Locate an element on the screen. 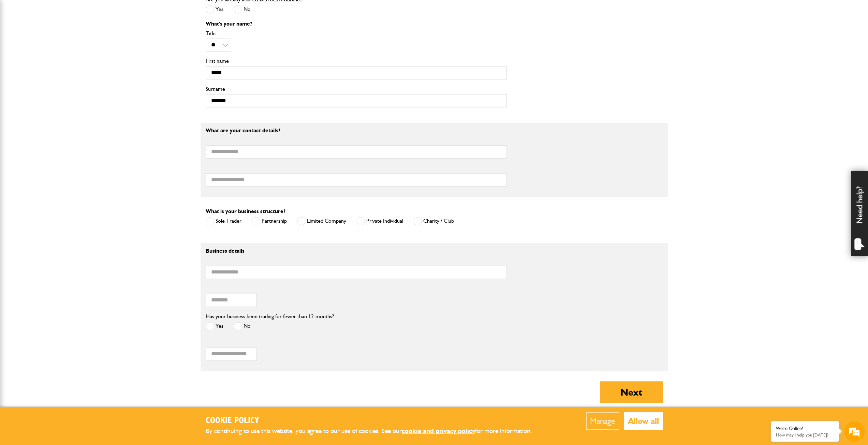 The image size is (868, 445). textarea: Type your message and hit 'Enter' is located at coordinates (67, 163).